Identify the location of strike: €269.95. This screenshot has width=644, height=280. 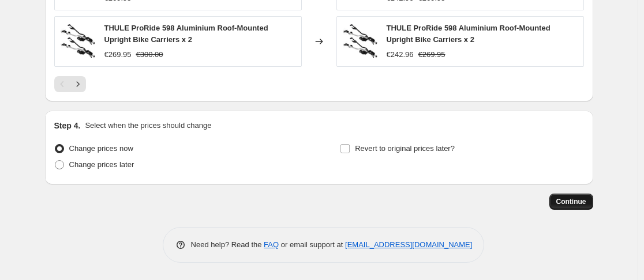
(432, 55).